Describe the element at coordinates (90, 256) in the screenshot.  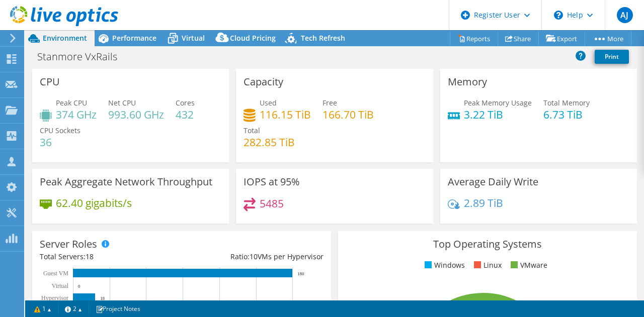
I see `span: 18` at that location.